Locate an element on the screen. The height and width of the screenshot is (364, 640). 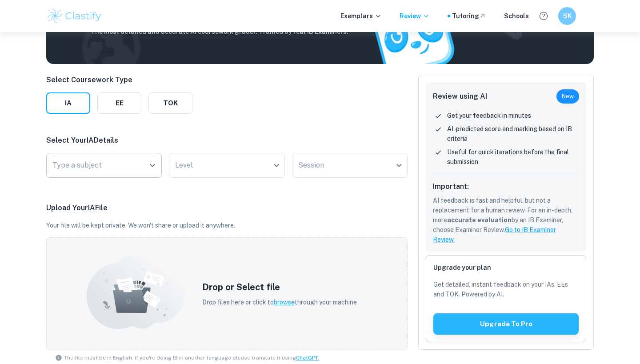
p: Drop files here or click to through your machine is located at coordinates (280, 302).